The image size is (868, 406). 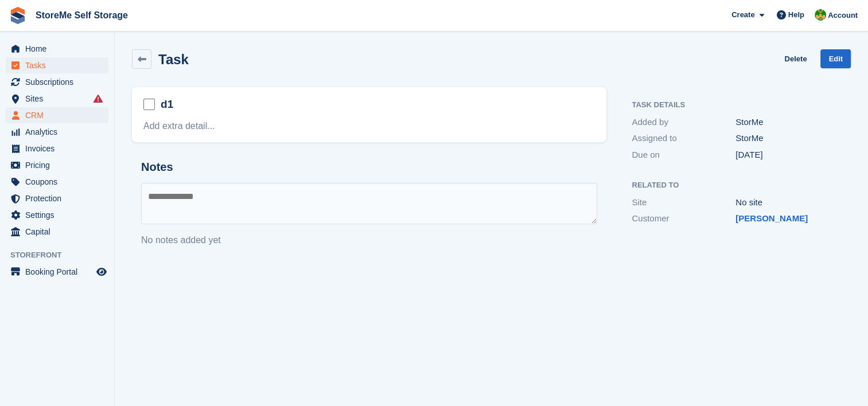 I want to click on span: Home, so click(x=59, y=49).